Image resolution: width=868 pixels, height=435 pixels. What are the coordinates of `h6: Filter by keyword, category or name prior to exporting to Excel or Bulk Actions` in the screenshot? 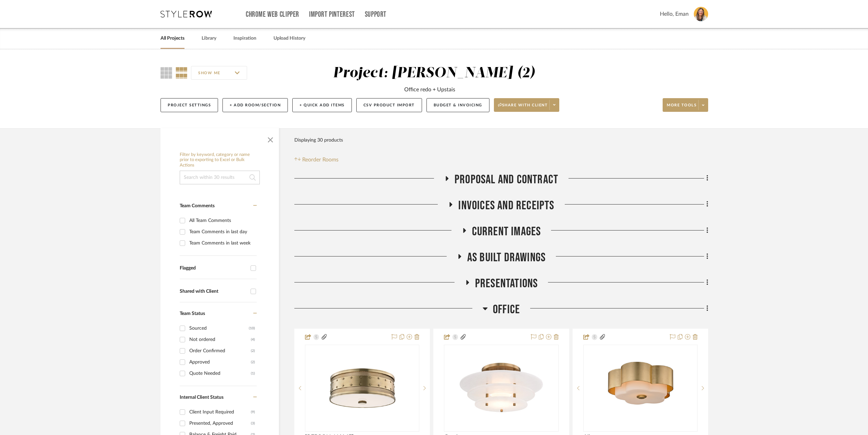 It's located at (219, 161).